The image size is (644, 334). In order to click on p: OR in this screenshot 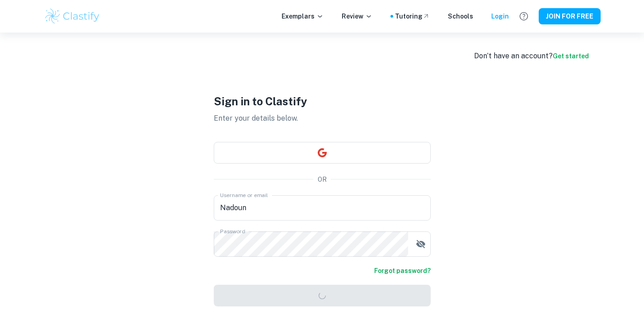, I will do `click(322, 180)`.